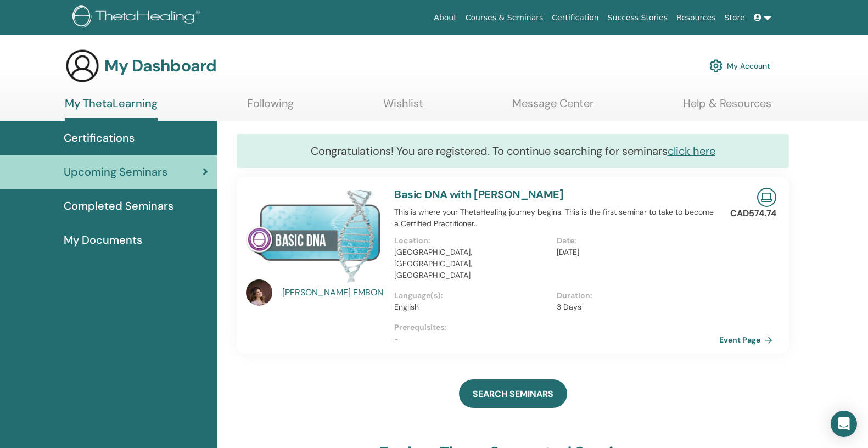  What do you see at coordinates (691, 151) in the screenshot?
I see `a: click here` at bounding box center [691, 151].